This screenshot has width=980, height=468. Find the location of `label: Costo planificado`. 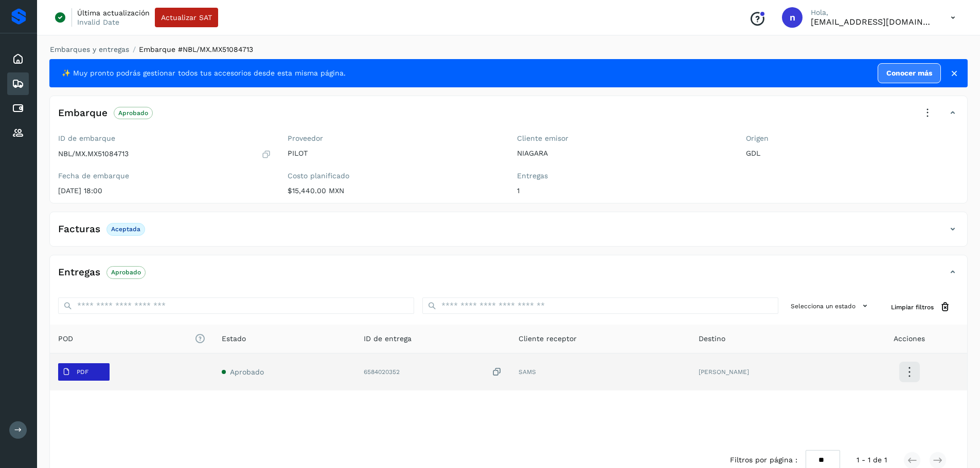

label: Costo planificado is located at coordinates (394, 176).